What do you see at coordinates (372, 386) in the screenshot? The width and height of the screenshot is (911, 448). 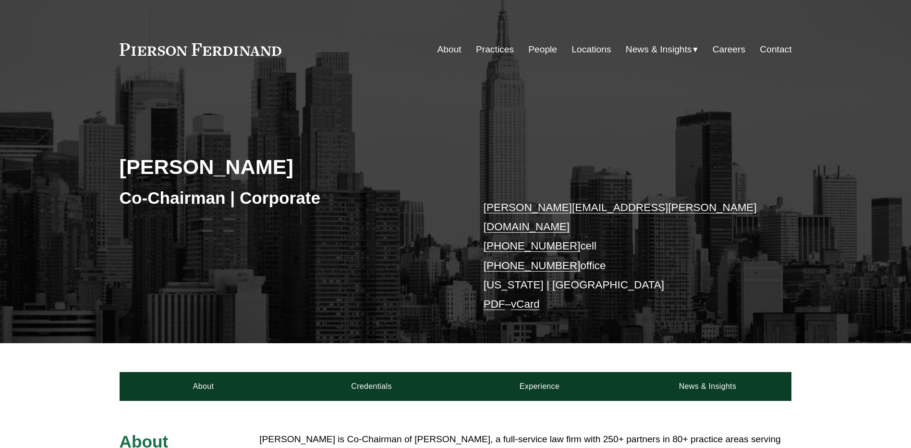 I see `a: Credentials` at bounding box center [372, 386].